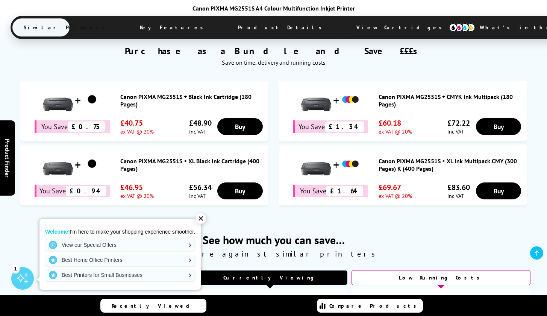 This screenshot has width=547, height=316. Describe the element at coordinates (173, 27) in the screenshot. I see `span: Key Features` at that location.